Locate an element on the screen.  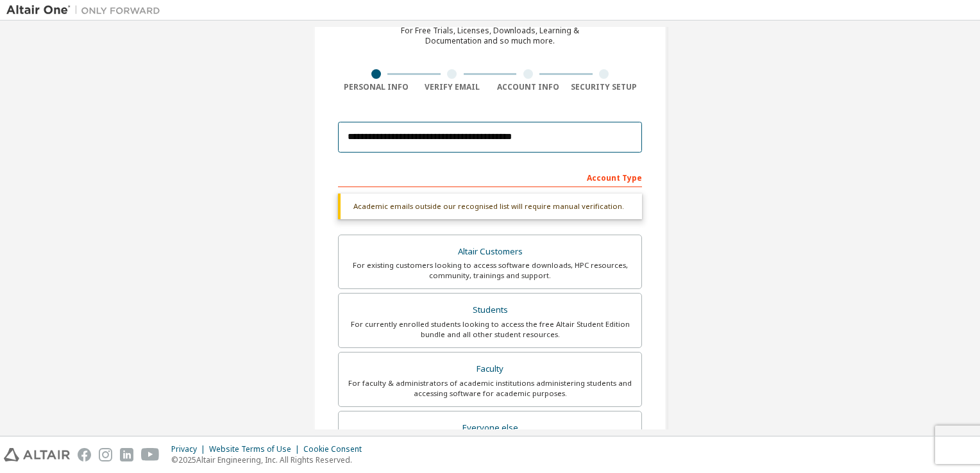
div: Personal Info is located at coordinates (376, 87).